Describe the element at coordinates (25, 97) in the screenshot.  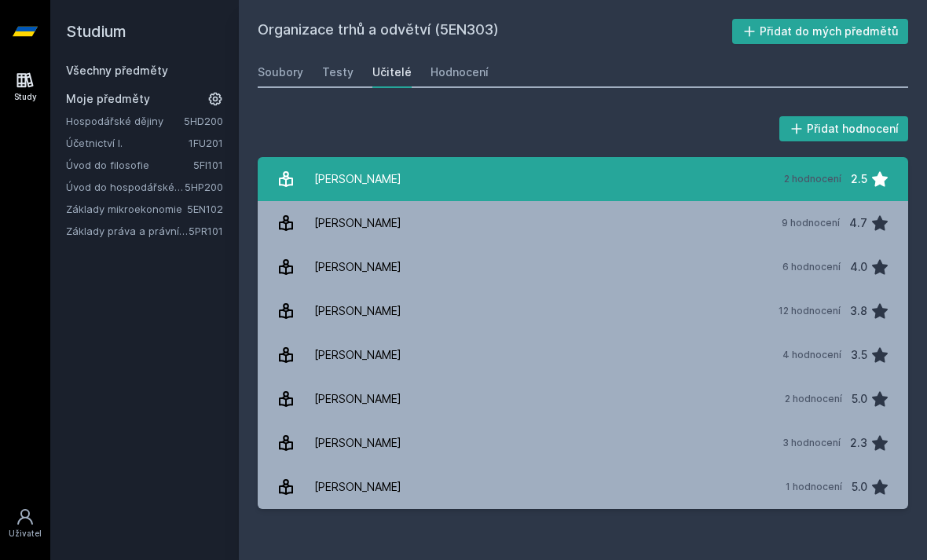
I see `div: Study` at that location.